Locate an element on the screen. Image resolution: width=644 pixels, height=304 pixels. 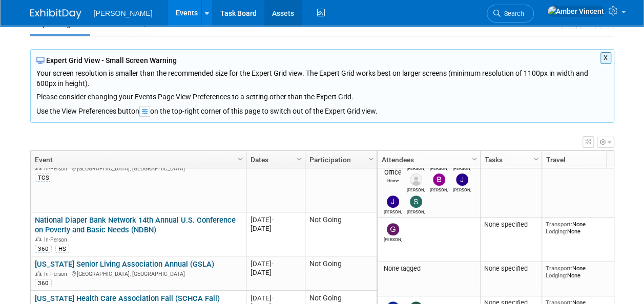
td: Committed is located at coordinates (341, 177).